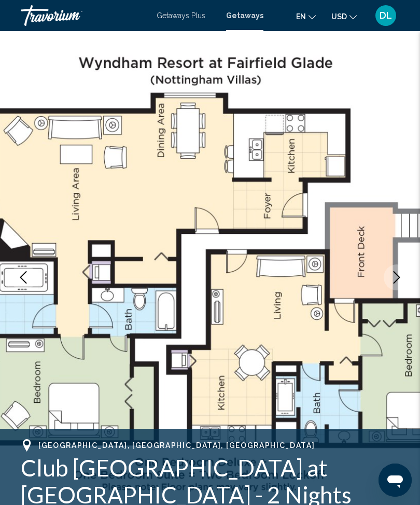  I want to click on span: DL, so click(386, 16).